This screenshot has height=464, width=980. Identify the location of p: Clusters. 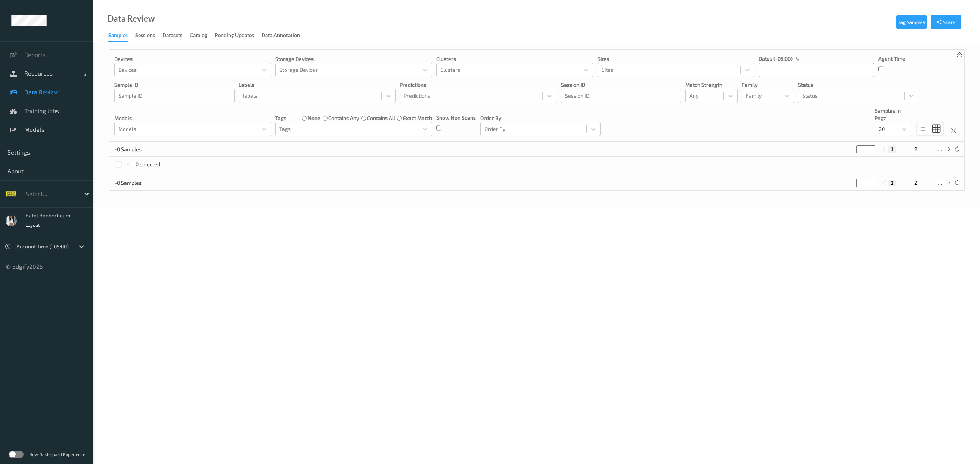
(515, 59).